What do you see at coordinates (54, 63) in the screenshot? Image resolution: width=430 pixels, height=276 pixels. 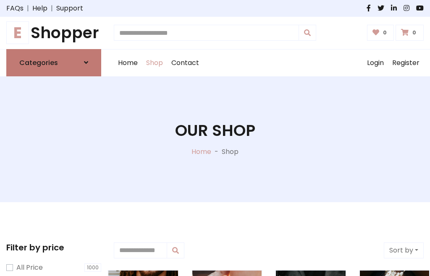 I see `a: Categories` at bounding box center [54, 63].